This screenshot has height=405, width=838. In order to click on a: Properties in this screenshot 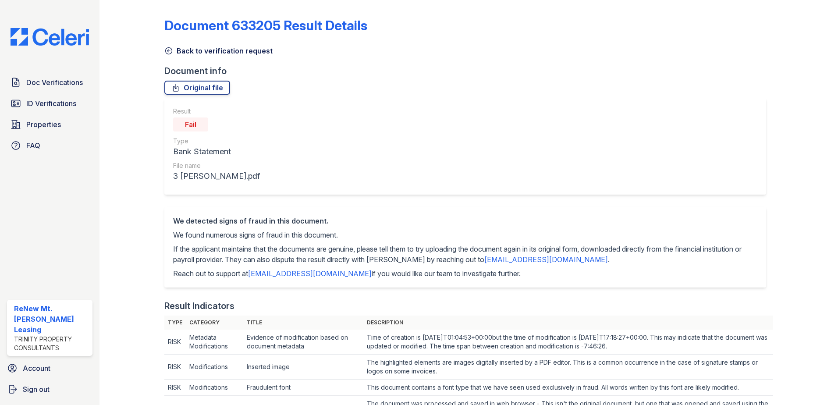, I will do `click(50, 124)`.